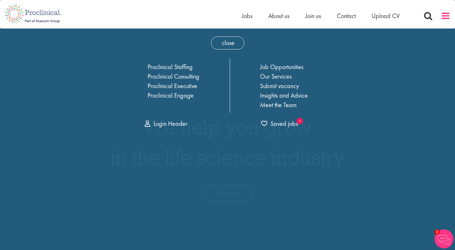 This screenshot has width=455, height=250. Describe the element at coordinates (174, 76) in the screenshot. I see `a: Proclinical Consulting` at that location.